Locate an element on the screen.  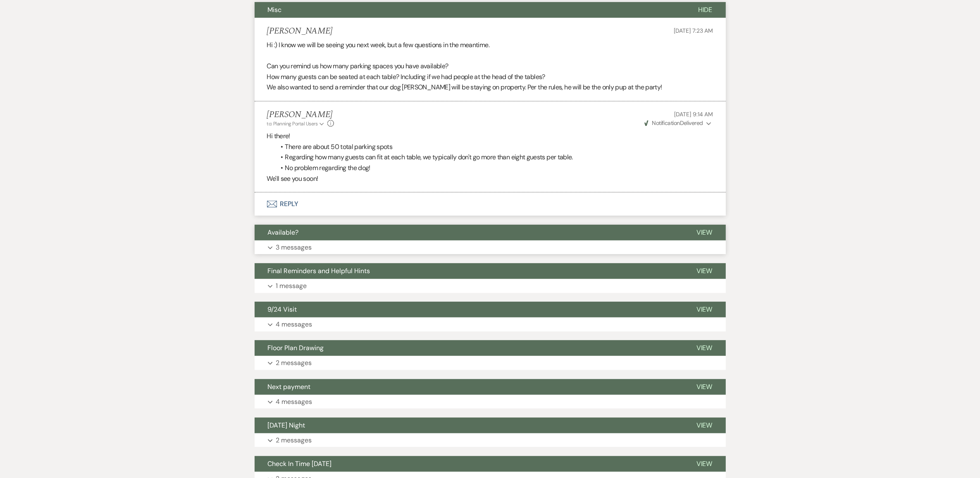
span: Notification is located at coordinates (666, 123).